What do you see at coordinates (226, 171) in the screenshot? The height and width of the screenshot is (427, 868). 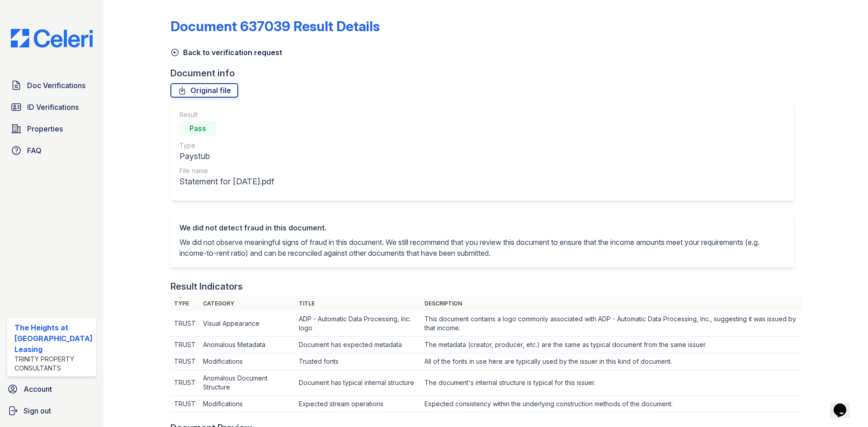 I see `div: File name` at bounding box center [226, 171].